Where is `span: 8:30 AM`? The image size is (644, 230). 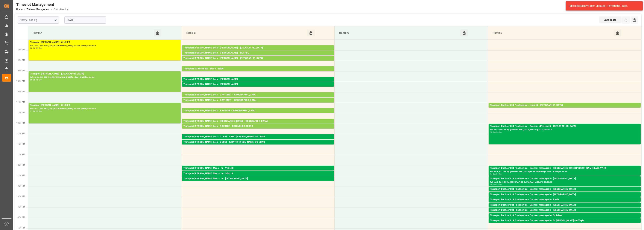 span: 8:30 AM is located at coordinates (21, 50).